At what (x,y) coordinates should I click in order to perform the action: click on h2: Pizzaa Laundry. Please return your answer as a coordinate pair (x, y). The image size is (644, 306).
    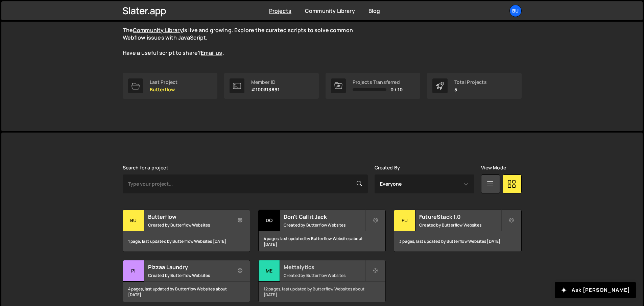
    Looking at the image, I should click on (189, 267).